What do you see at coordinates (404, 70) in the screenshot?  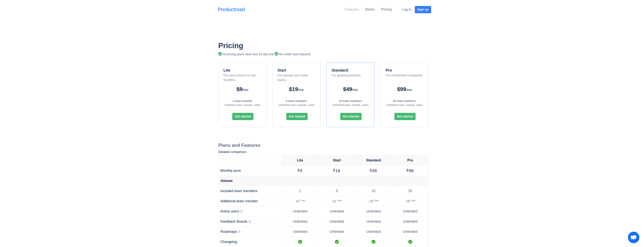 I see `div: Pro` at bounding box center [404, 70].